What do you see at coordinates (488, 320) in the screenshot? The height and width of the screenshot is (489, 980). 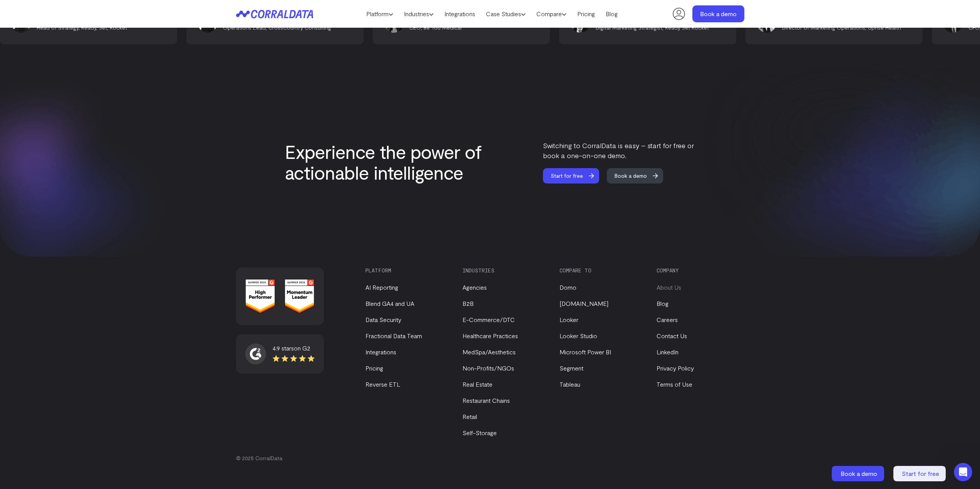 I see `a: E-Commerce/DTC` at bounding box center [488, 320].